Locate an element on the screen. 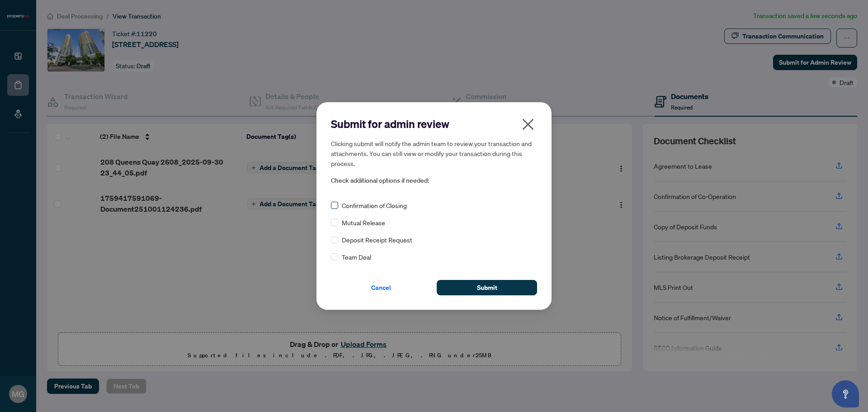  button: Submit is located at coordinates (487, 288).